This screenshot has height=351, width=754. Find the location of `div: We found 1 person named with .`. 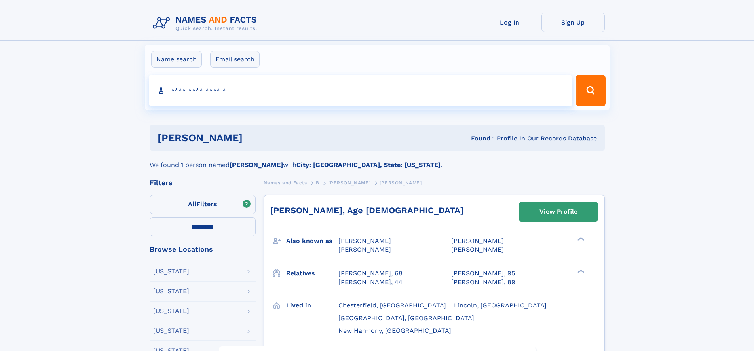

div: We found 1 person named with . is located at coordinates (377, 160).